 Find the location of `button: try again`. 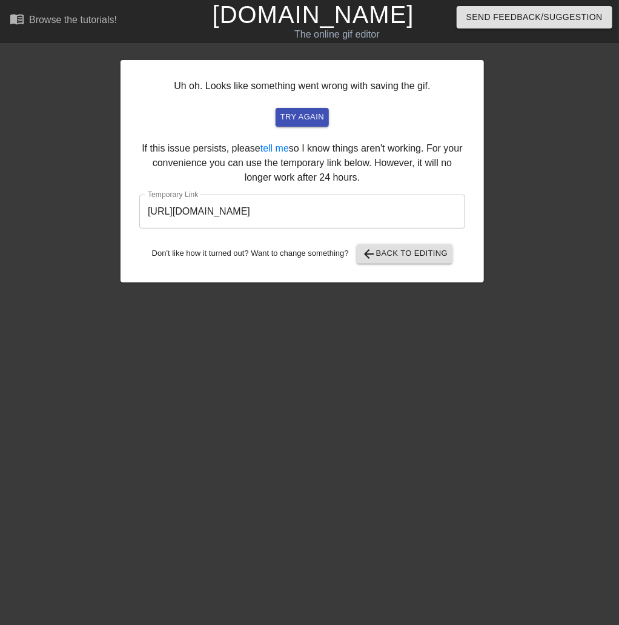

button: try again is located at coordinates (302, 117).